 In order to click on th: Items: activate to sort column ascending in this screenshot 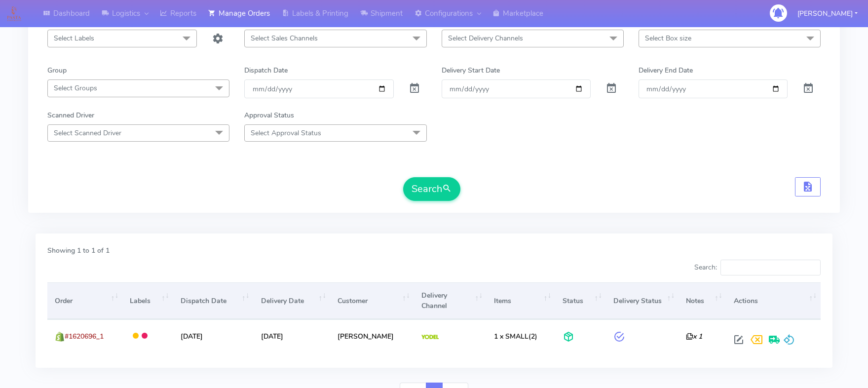, I will do `click(521, 301)`.